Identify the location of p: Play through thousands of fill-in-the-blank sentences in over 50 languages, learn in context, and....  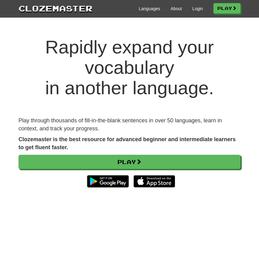
(130, 124).